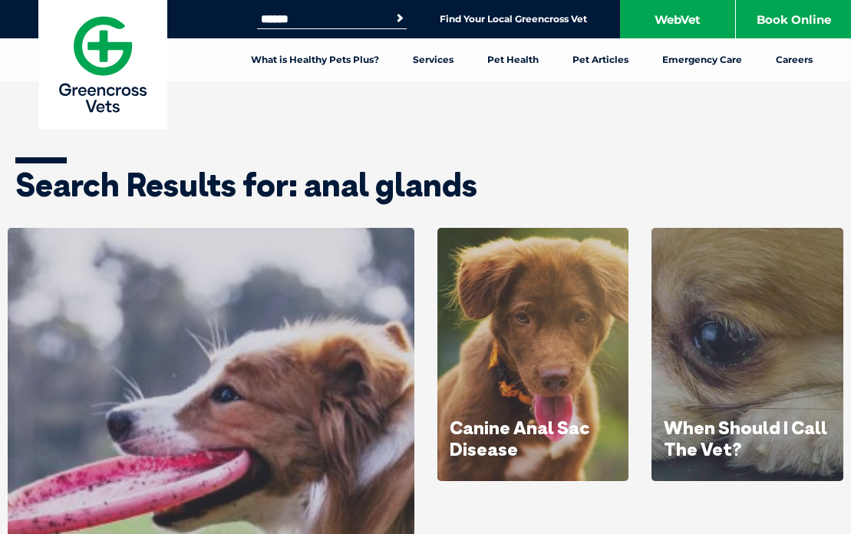 The image size is (851, 534). Describe the element at coordinates (519, 438) in the screenshot. I see `a: Canine Anal Sac Disease` at that location.